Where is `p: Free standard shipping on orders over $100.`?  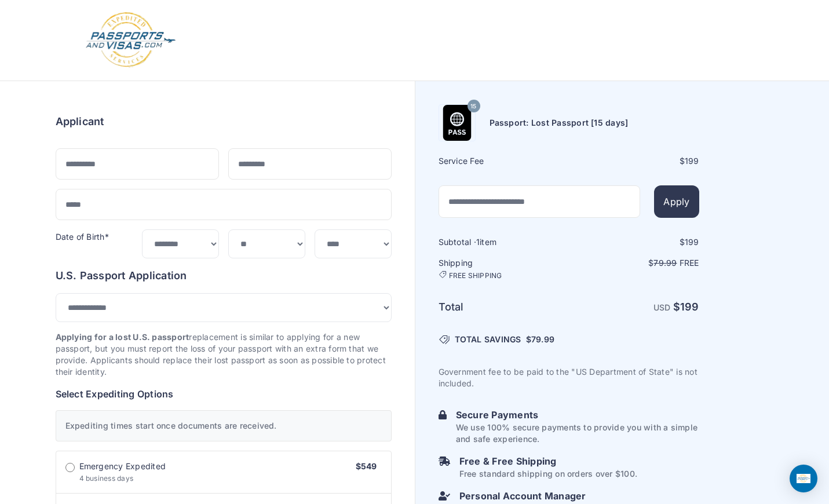
p: Free standard shipping on orders over $100. is located at coordinates (548, 474).